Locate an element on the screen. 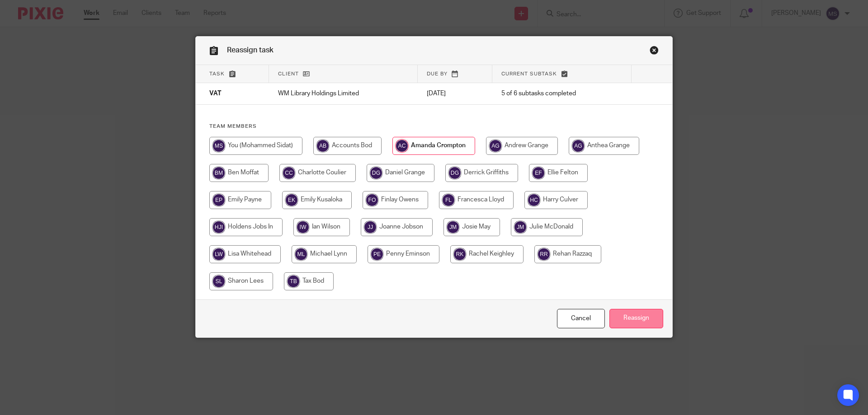  span: VAT is located at coordinates (215, 94).